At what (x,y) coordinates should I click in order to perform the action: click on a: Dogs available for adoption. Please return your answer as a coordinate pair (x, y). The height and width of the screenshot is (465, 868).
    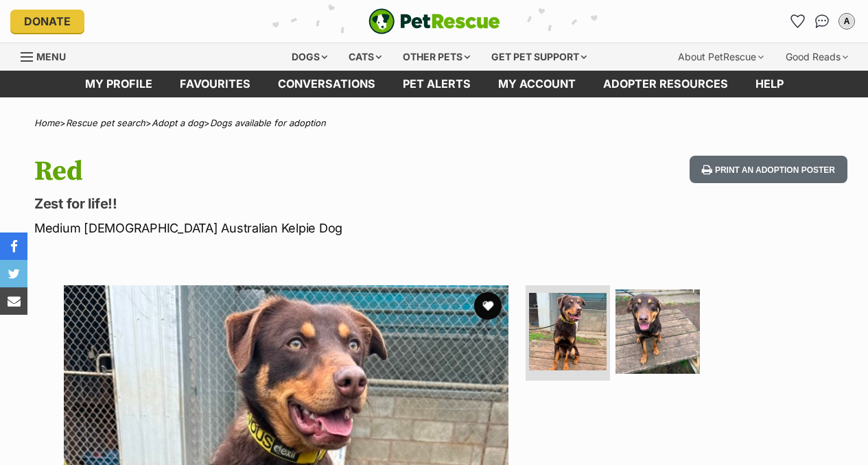
    Looking at the image, I should click on (268, 123).